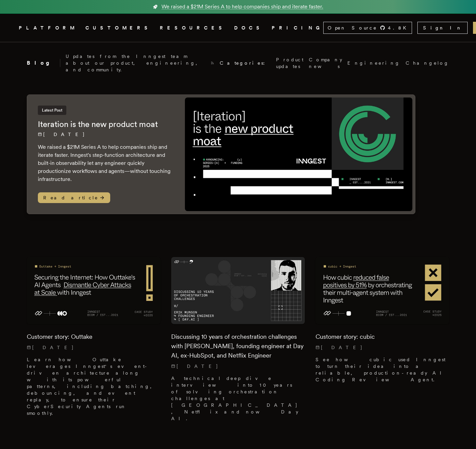 This screenshot has width=476, height=449. What do you see at coordinates (382, 290) in the screenshot?
I see `img: Featured image for Customer story: cubic blog post` at bounding box center [382, 290].